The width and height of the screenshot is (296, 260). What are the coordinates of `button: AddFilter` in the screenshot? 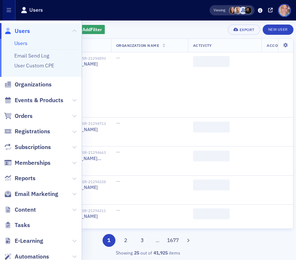 It's located at (90, 29).